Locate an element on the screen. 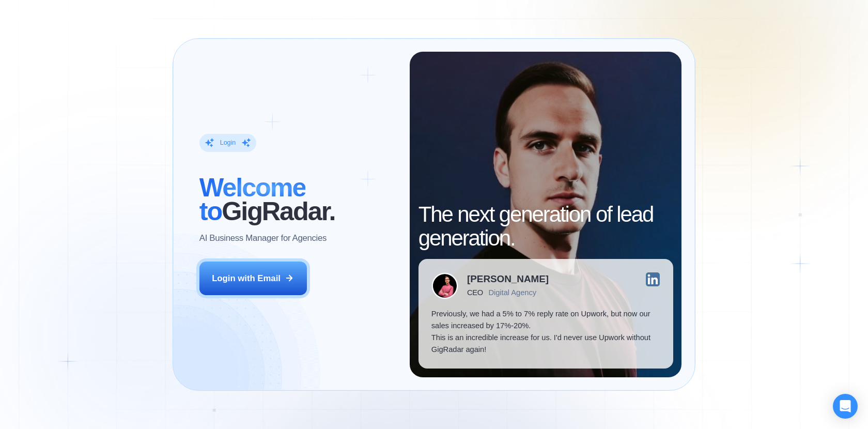 The height and width of the screenshot is (429, 868). button: Login with Email is located at coordinates (253, 278).